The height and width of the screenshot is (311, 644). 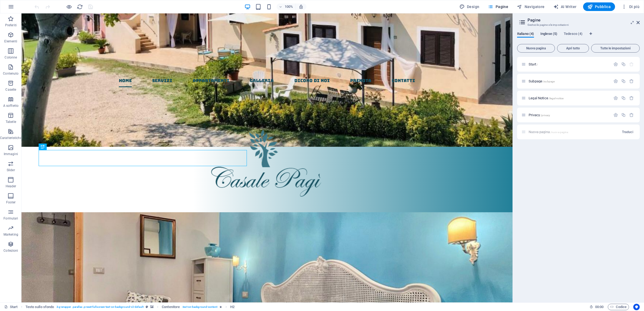 What do you see at coordinates (569, 98) in the screenshot?
I see `div: Legal Notice/legal-notice` at bounding box center [569, 98].